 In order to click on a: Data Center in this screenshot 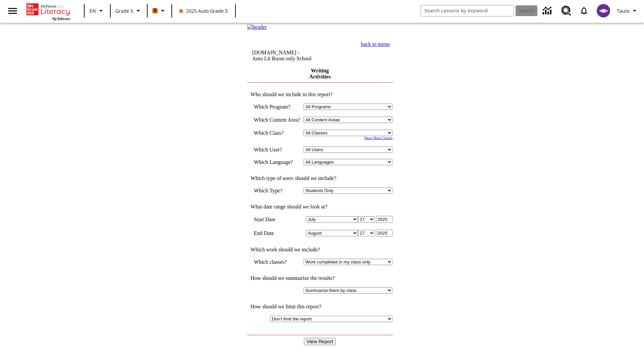, I will do `click(548, 10)`.